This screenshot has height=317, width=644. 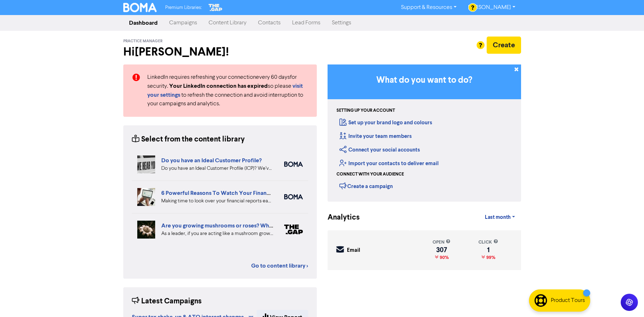 What do you see at coordinates (217, 169) in the screenshot?
I see `div: Do you have an Ideal Customer Profile (ICP)? We’ve got advice on five key elements to include in ...` at bounding box center [217, 169].